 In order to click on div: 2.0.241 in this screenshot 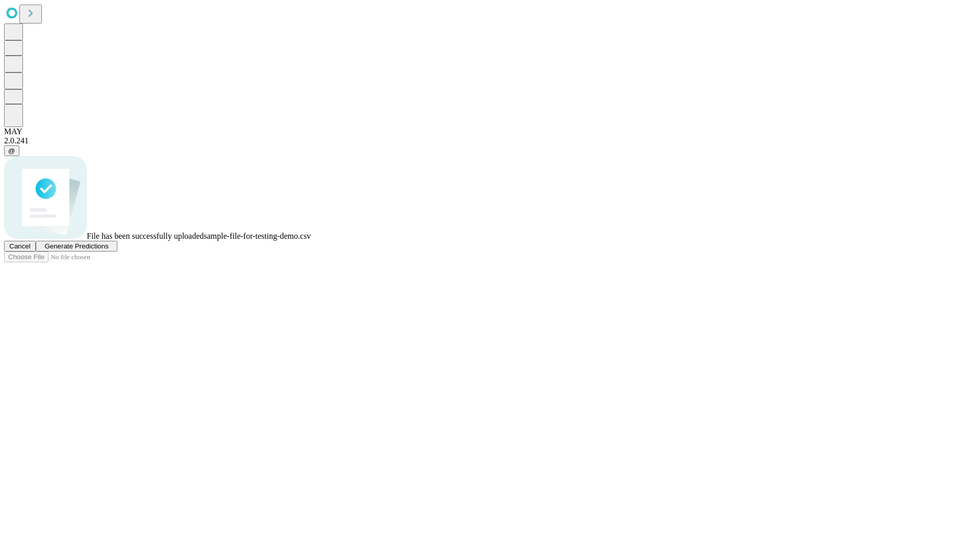, I will do `click(490, 141)`.